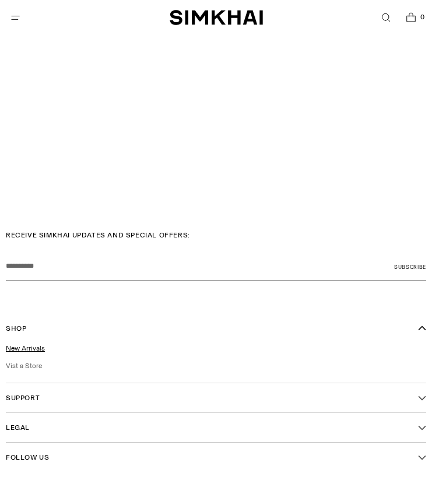 The height and width of the screenshot is (504, 432). What do you see at coordinates (423, 17) in the screenshot?
I see `span: 0` at bounding box center [423, 17].